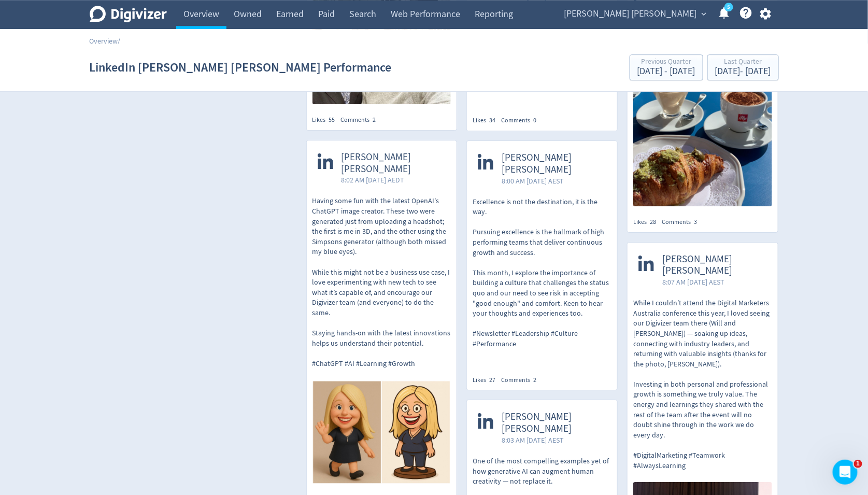 The width and height of the screenshot is (868, 495). What do you see at coordinates (104, 41) in the screenshot?
I see `a: Overview` at bounding box center [104, 41].